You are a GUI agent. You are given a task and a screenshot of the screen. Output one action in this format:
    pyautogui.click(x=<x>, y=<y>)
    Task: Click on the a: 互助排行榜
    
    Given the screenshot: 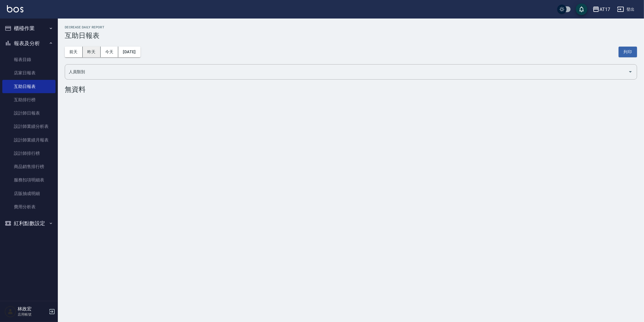 What is the action you would take?
    pyautogui.click(x=29, y=100)
    